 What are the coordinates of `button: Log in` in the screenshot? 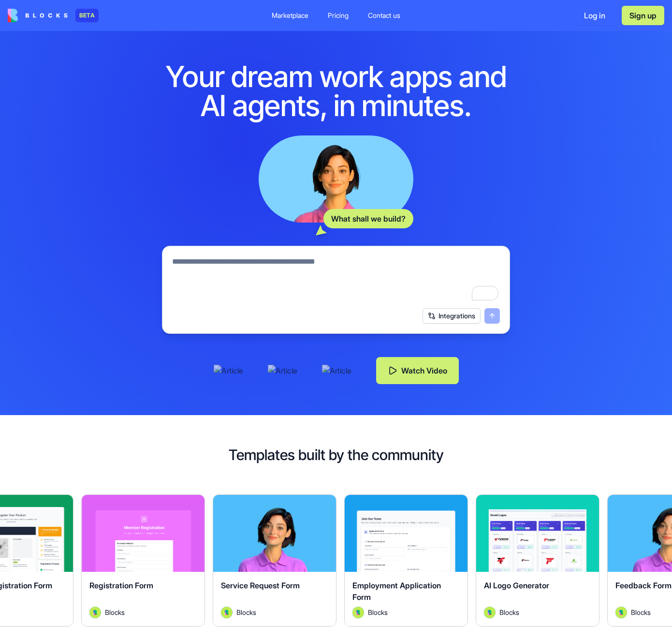 It's located at (595, 15).